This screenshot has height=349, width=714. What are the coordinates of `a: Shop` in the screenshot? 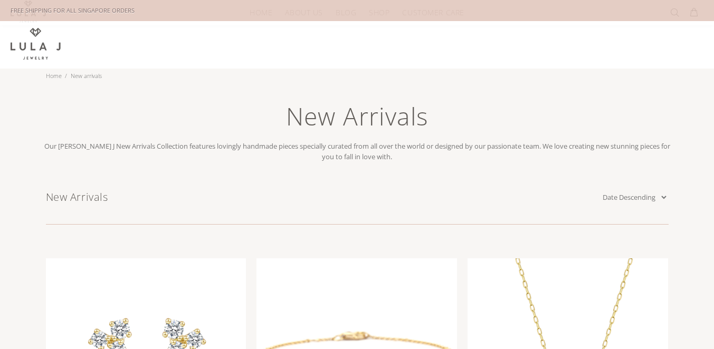 It's located at (379, 12).